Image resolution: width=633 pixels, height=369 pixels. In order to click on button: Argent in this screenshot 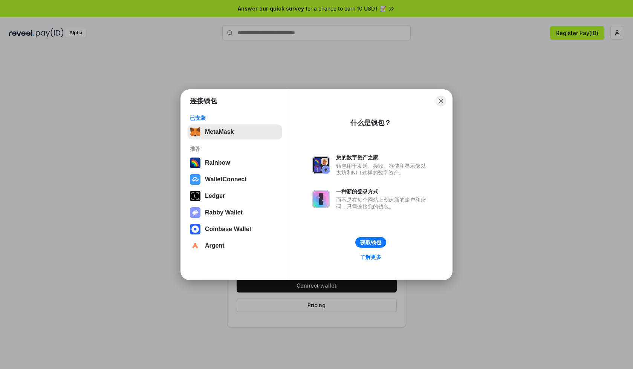, I will do `click(235, 246)`.